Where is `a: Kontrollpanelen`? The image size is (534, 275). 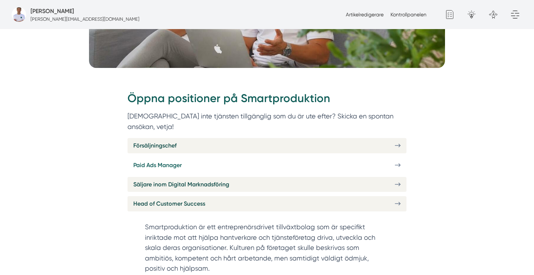
a: Kontrollpanelen is located at coordinates (408, 15).